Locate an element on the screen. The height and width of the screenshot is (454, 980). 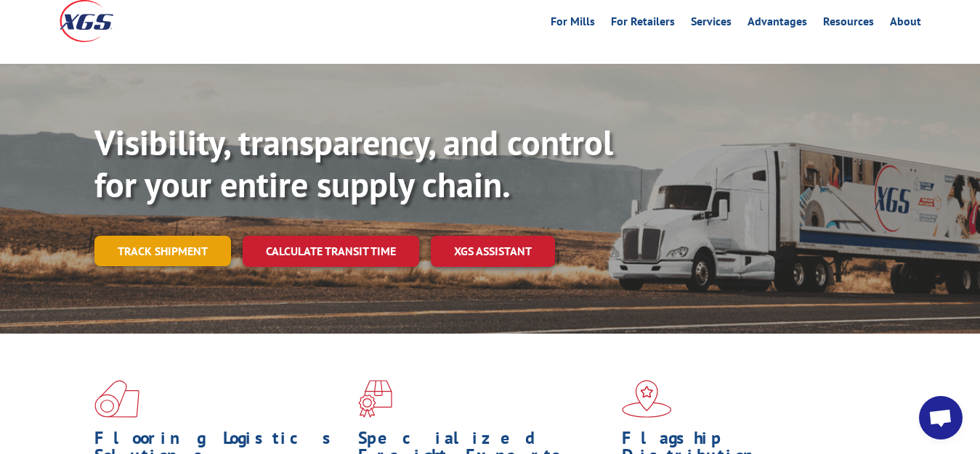
a: Resources is located at coordinates (849, 24).